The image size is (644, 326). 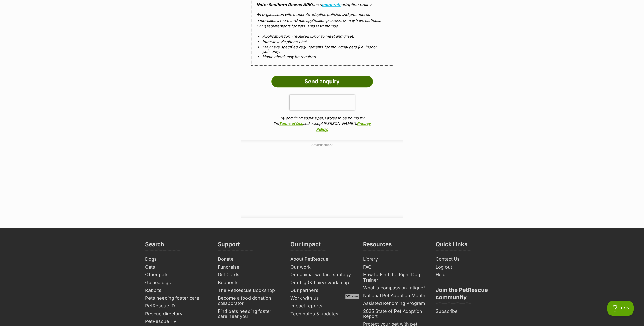 What do you see at coordinates (177, 298) in the screenshot?
I see `a: Pets needing foster care` at bounding box center [177, 298].